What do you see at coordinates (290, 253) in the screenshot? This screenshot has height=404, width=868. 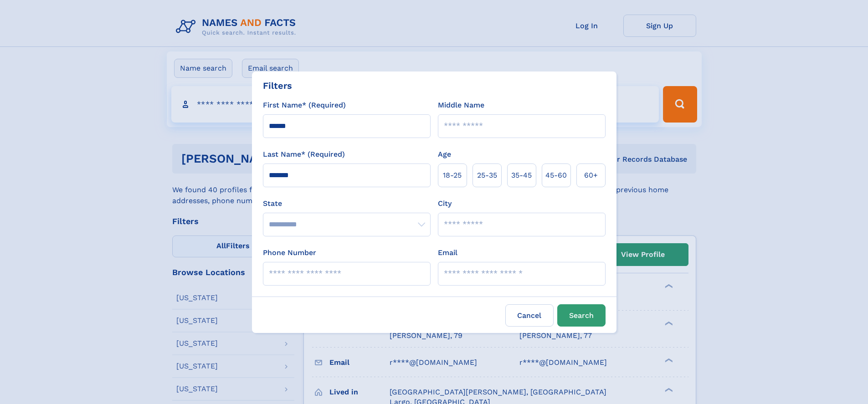 I see `label: Phone Number` at bounding box center [290, 253].